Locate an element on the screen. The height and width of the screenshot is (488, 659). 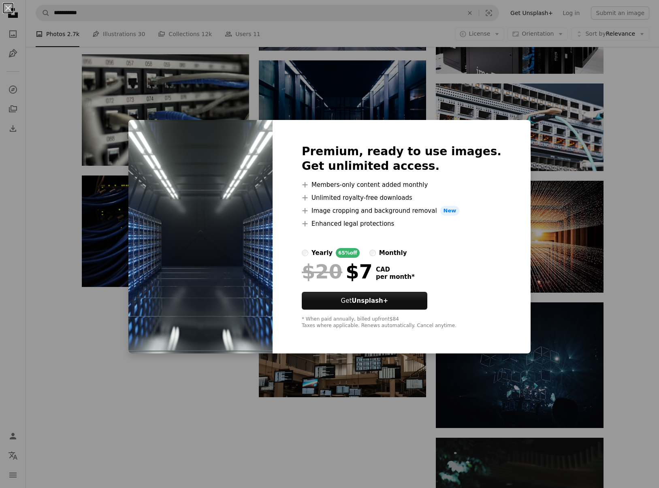
span: New is located at coordinates (450, 211).